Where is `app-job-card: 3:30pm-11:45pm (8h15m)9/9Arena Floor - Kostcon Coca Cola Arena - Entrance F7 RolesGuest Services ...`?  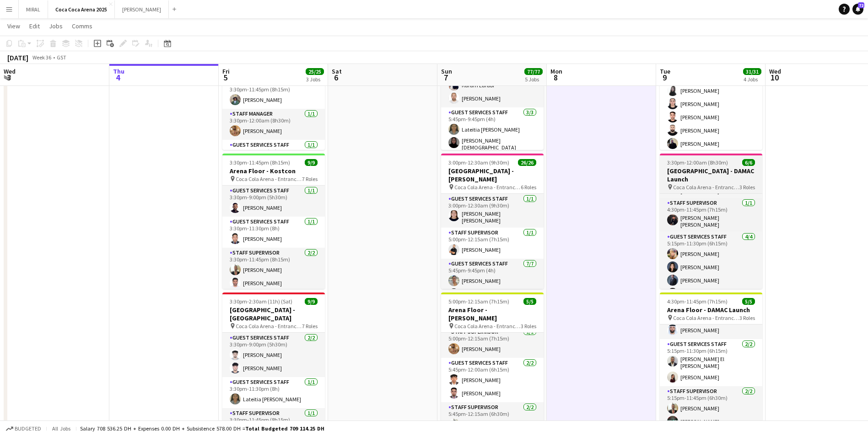
app-job-card: 3:30pm-11:45pm (8h15m)9/9Arena Floor - Kostcon Coca Cola Arena - Entrance F7 RolesGuest Services ... is located at coordinates (274, 221).